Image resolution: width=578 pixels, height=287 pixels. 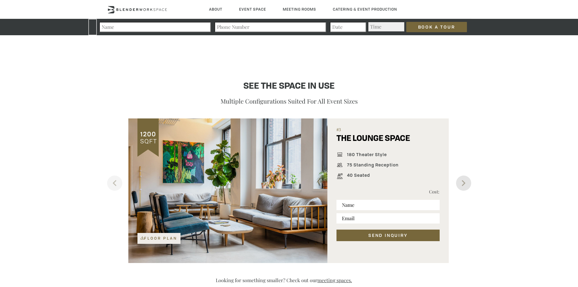 What do you see at coordinates (270, 27) in the screenshot?
I see `input: Phone Number` at bounding box center [270, 27].